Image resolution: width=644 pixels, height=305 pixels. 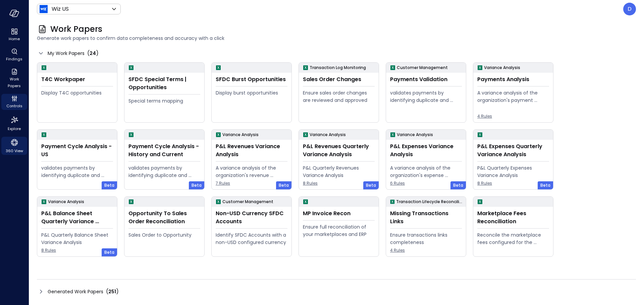 What do you see at coordinates (339, 172) in the screenshot?
I see `div: P&L Quarterly Revenues Variance Analysis` at bounding box center [339, 172].